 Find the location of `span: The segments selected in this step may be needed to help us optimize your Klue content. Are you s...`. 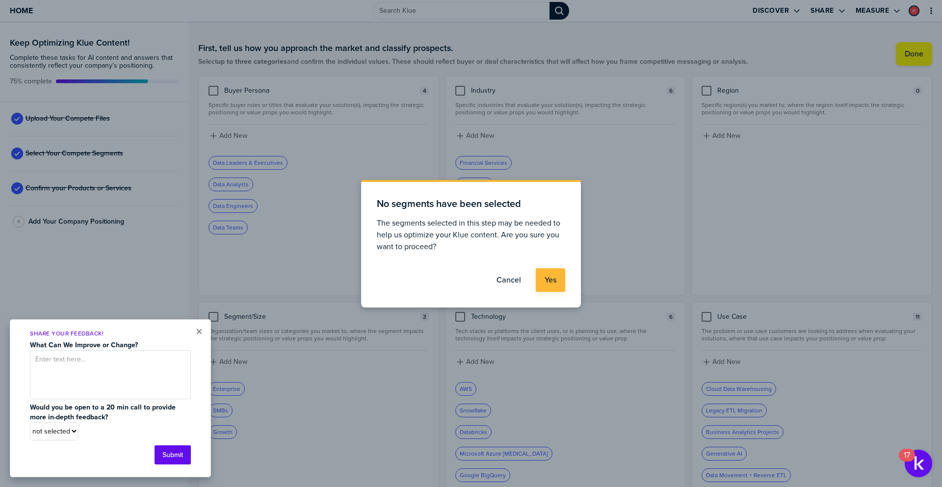

span: The segments selected in this step may be needed to help us optimize your Klue content. Are you s... is located at coordinates (471, 235).